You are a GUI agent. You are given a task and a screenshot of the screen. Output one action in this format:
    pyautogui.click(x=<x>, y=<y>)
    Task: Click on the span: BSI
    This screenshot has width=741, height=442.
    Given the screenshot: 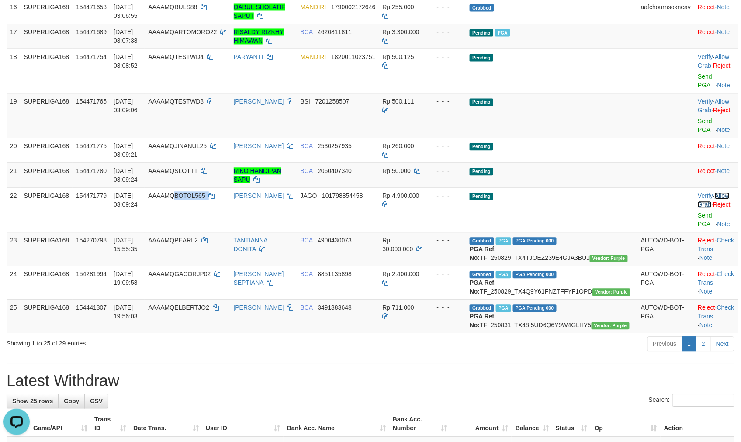 What is the action you would take?
    pyautogui.click(x=305, y=101)
    